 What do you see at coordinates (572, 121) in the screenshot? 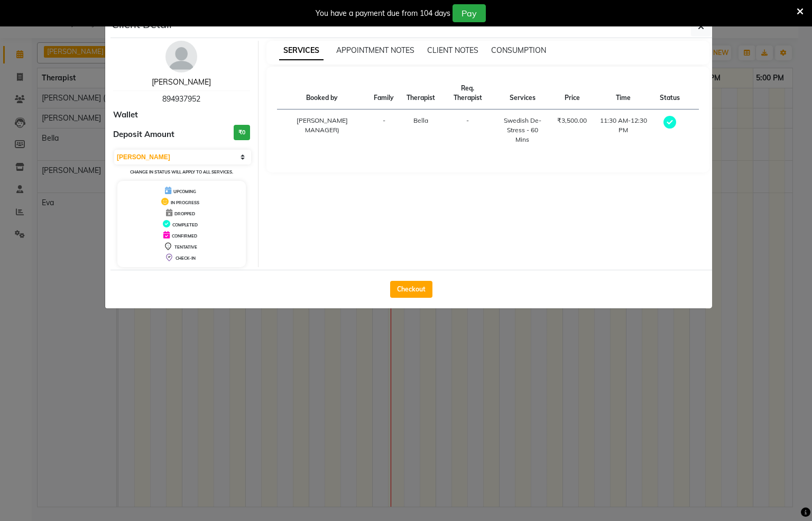
I see `div: ₹3,500.00` at bounding box center [572, 121].